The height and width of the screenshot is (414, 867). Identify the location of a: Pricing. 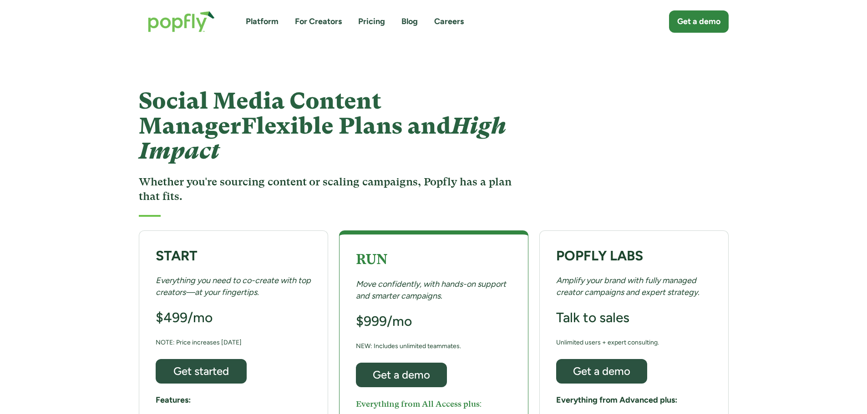
(371, 21).